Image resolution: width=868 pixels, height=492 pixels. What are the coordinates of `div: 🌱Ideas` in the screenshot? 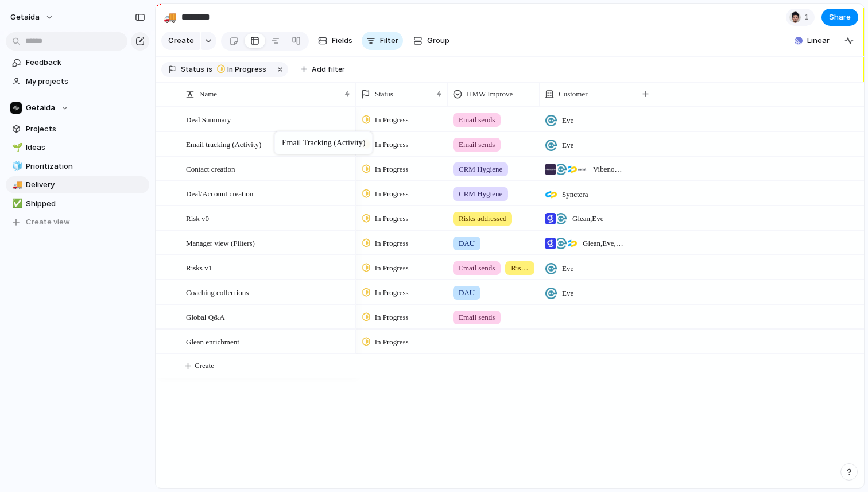 It's located at (78, 147).